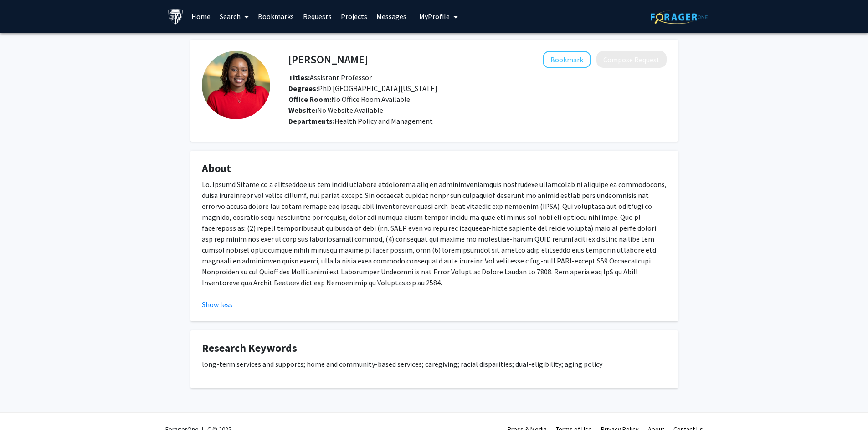 This screenshot has height=430, width=868. What do you see at coordinates (317, 17) in the screenshot?
I see `a: Requests` at bounding box center [317, 17].